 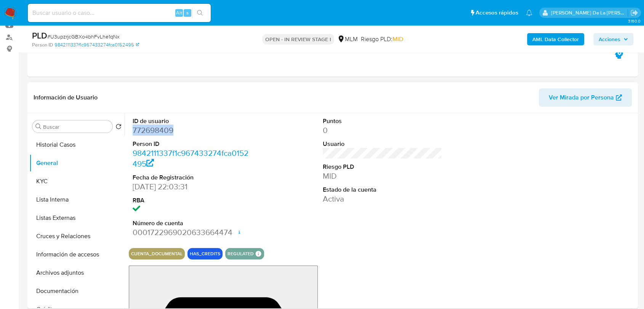 I want to click on p: OPEN - IN REVIEW STAGE I, so click(x=298, y=39).